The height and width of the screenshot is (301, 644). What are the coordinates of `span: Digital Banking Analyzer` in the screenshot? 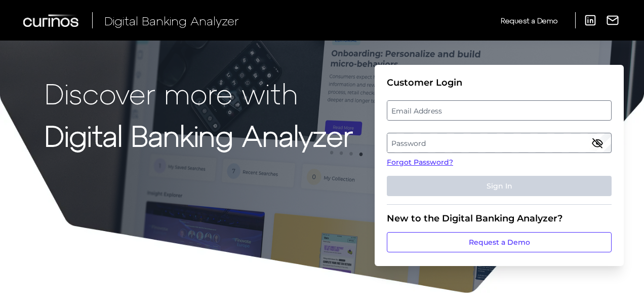 It's located at (171, 20).